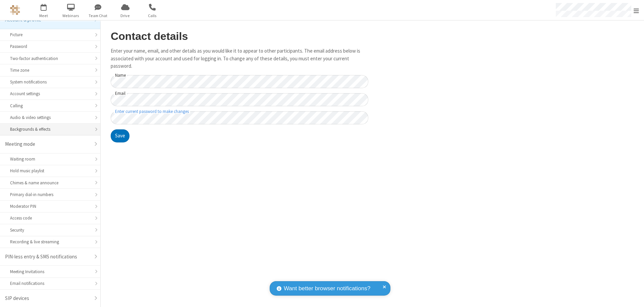 Image resolution: width=644 pixels, height=307 pixels. Describe the element at coordinates (43, 16) in the screenshot. I see `span: Meet` at that location.